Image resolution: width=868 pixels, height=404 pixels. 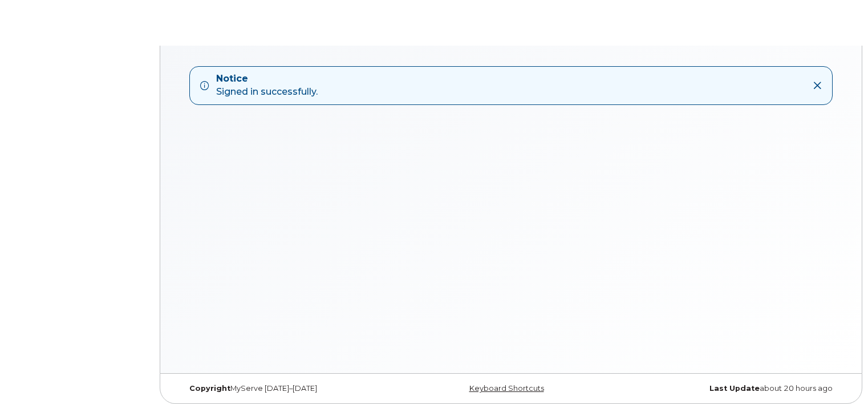 What do you see at coordinates (210, 388) in the screenshot?
I see `strong: Copyright` at bounding box center [210, 388].